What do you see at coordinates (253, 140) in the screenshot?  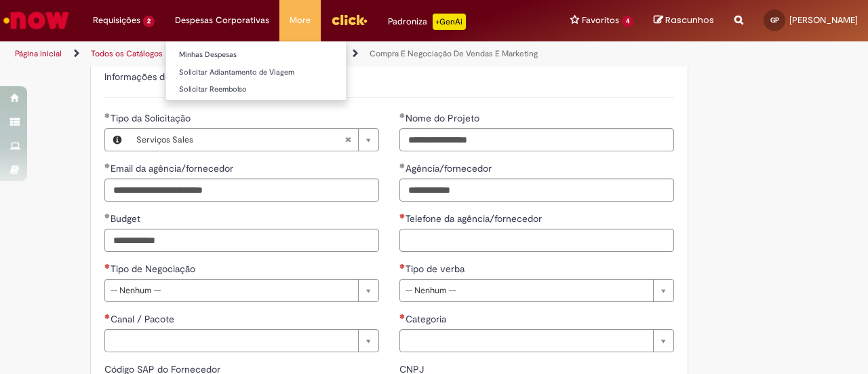 I see `a: Serviços SalesLimpar campo Tipo da Solicitação` at bounding box center [253, 140].